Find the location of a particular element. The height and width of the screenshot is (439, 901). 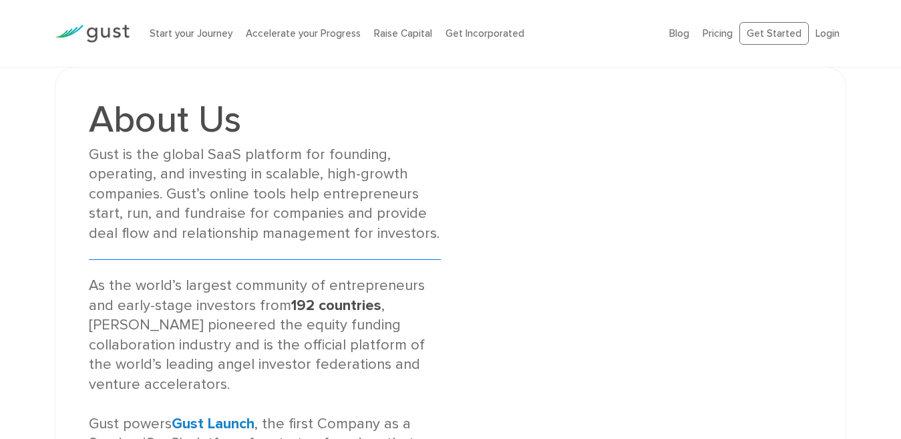

a: Raise Capital is located at coordinates (403, 33).